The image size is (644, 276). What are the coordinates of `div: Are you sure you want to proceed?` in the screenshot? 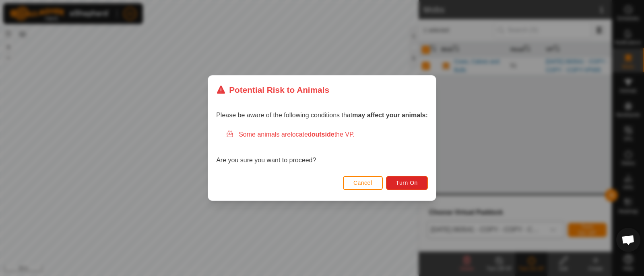 It's located at (322, 148).